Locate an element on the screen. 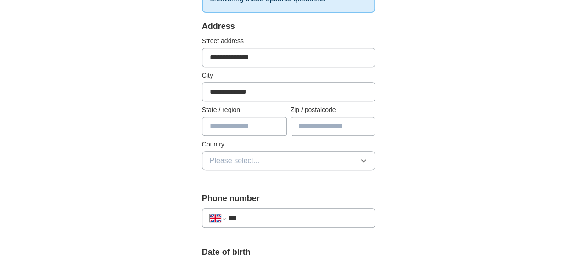  span: Please select... is located at coordinates (235, 161).